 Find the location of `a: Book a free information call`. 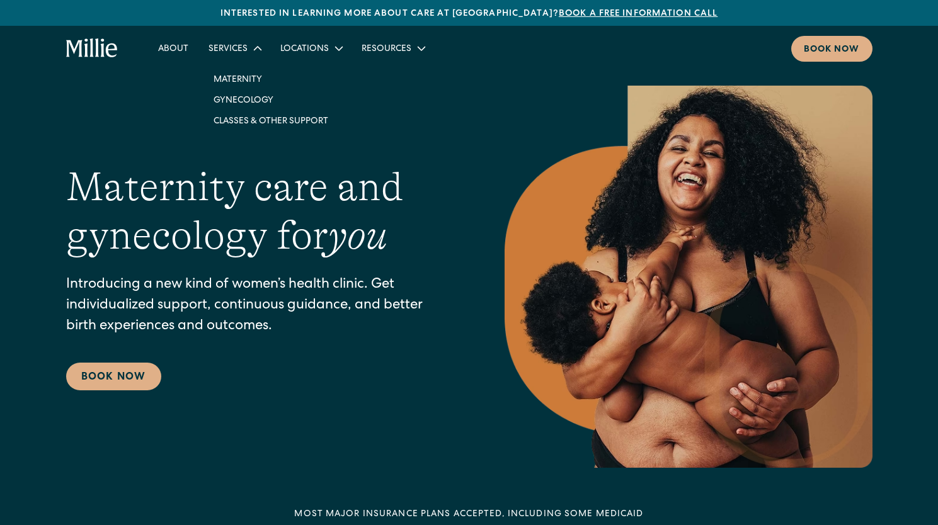

a: Book a free information call is located at coordinates (638, 14).